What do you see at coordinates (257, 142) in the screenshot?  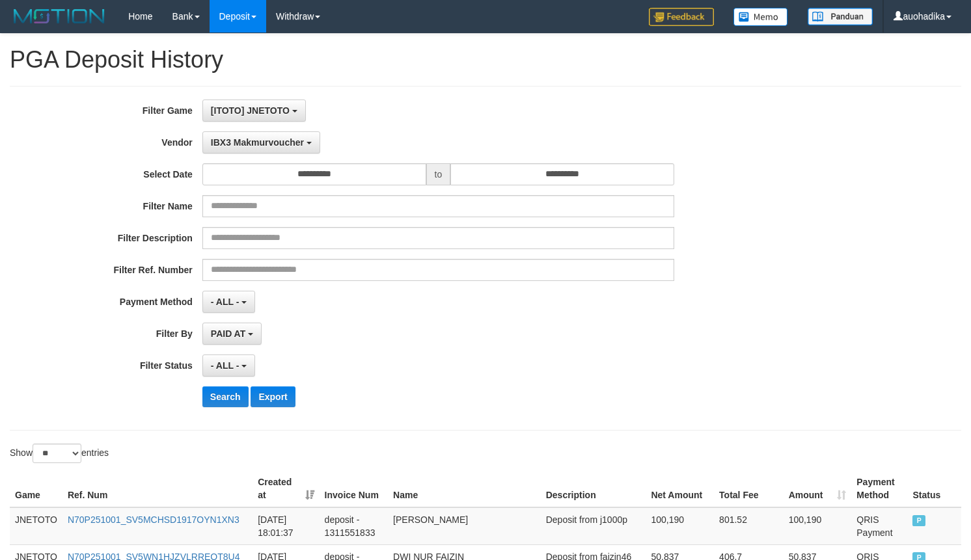 I see `span: IBX3 Makmurvoucher` at bounding box center [257, 142].